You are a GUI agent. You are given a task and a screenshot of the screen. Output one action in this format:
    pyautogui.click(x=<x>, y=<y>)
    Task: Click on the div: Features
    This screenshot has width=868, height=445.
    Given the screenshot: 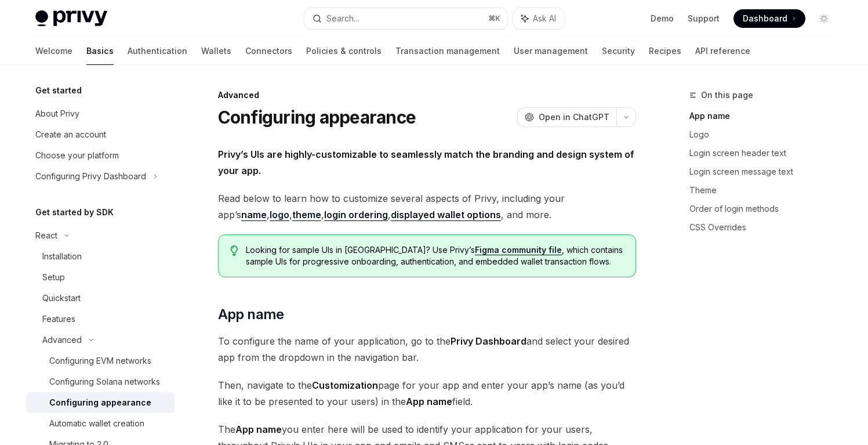 What is the action you would take?
    pyautogui.click(x=59, y=319)
    